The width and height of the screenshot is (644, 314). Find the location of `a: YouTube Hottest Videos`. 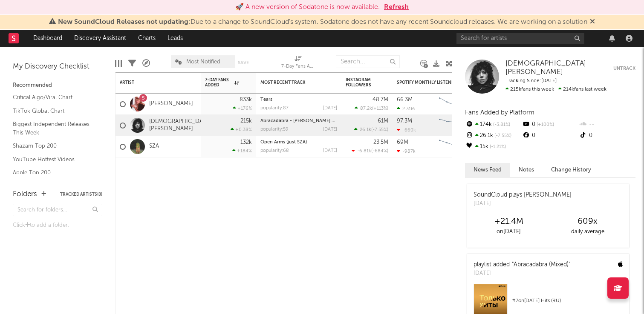

a: YouTube Hottest Videos is located at coordinates (53, 160).